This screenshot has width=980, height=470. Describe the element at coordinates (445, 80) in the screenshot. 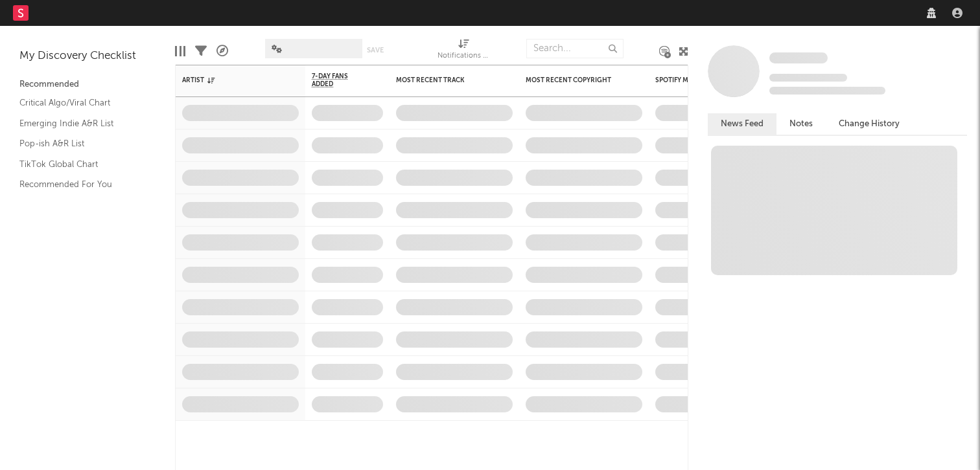

I see `div: Most Recent Track` at that location.